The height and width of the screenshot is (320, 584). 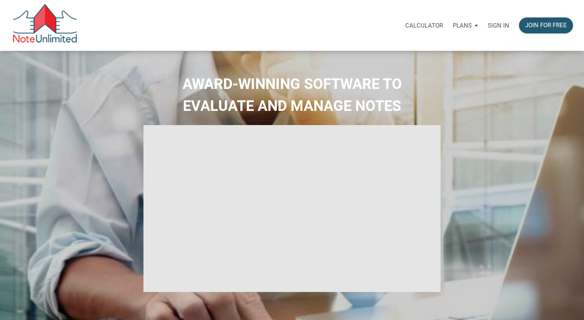 What do you see at coordinates (546, 25) in the screenshot?
I see `div: Join for free` at bounding box center [546, 25].